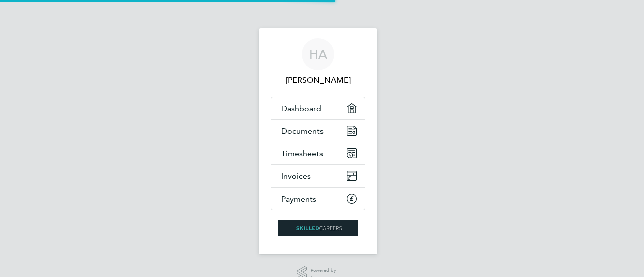  I want to click on span: Haroon Ahmed, so click(318, 81).